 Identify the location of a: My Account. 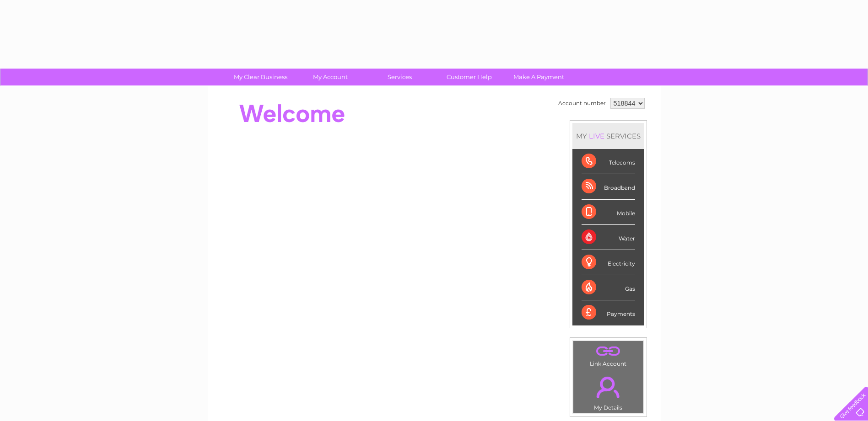
(330, 77).